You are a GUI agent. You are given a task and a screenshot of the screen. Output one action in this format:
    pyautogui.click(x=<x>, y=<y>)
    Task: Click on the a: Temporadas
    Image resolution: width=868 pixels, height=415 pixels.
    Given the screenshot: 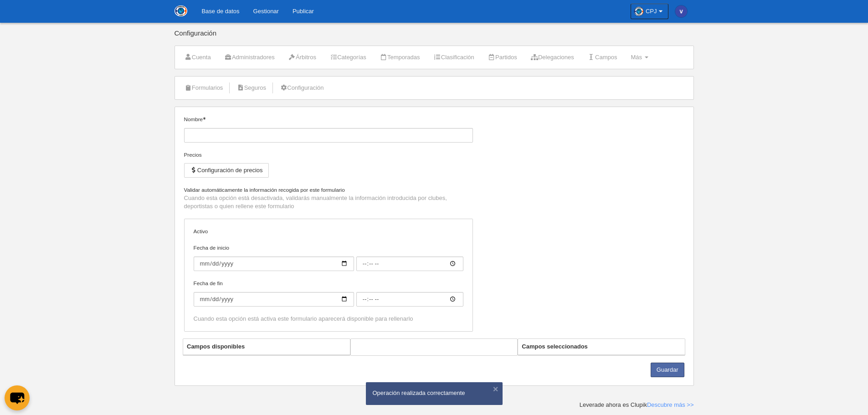 What is the action you would take?
    pyautogui.click(x=400, y=57)
    